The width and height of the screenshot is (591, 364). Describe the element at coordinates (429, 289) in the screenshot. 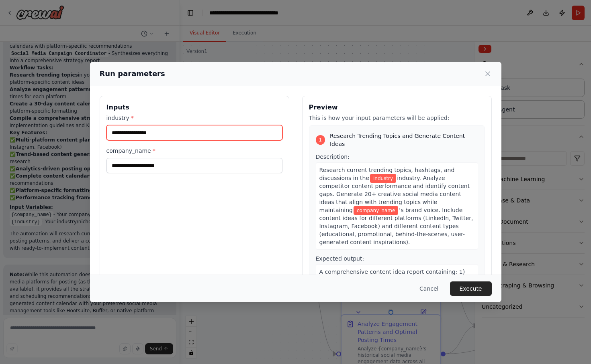

I see `button: Cancel` at that location.